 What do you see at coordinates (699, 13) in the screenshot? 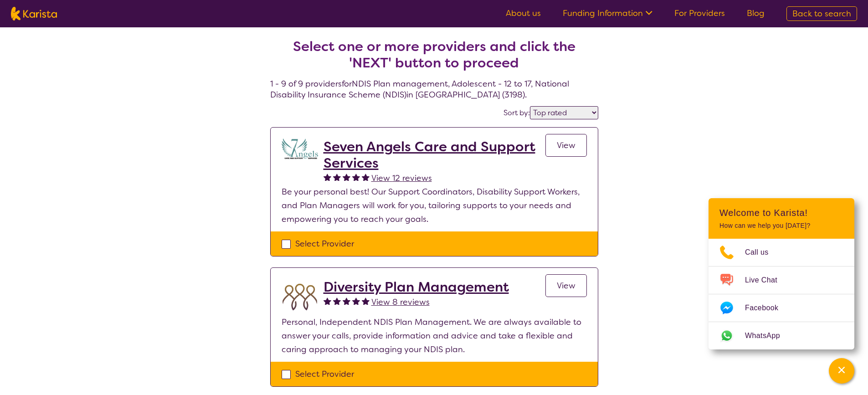
I see `a: For Providers` at bounding box center [699, 13].